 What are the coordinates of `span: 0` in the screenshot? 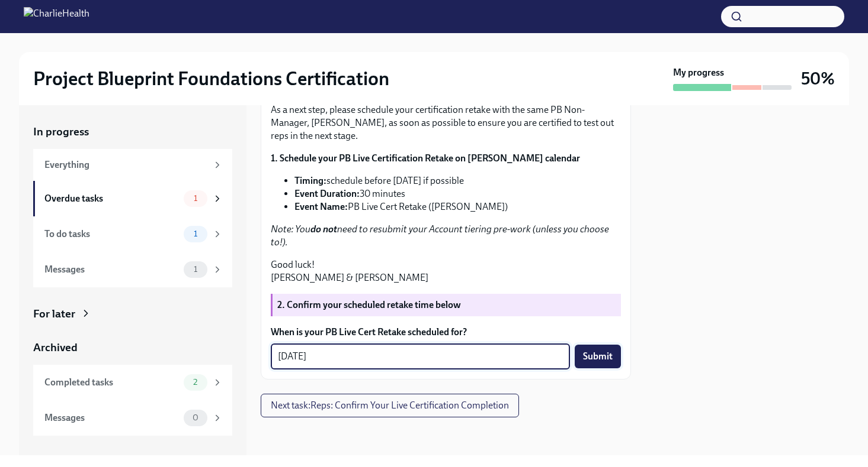 It's located at (195, 418).